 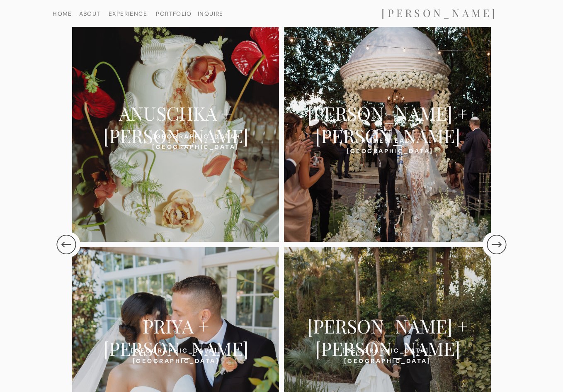 What do you see at coordinates (174, 13) in the screenshot?
I see `a: PORTFOLIO` at bounding box center [174, 13].